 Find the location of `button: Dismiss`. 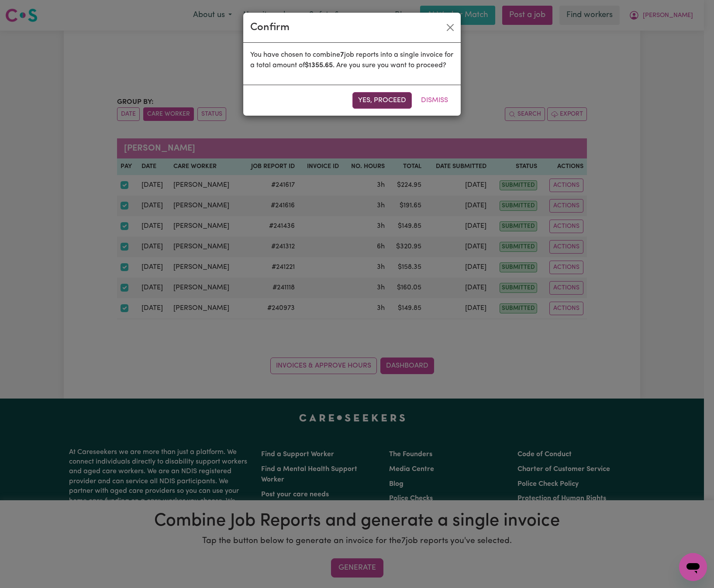

button: Dismiss is located at coordinates (434, 100).